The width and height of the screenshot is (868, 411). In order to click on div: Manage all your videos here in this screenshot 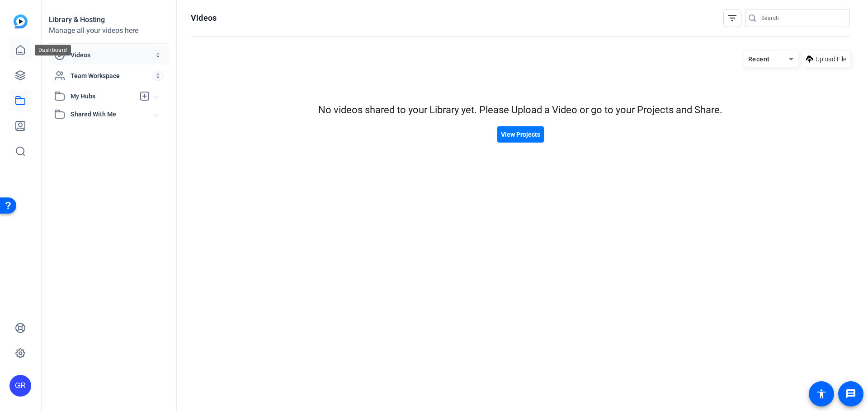, I will do `click(109, 31)`.